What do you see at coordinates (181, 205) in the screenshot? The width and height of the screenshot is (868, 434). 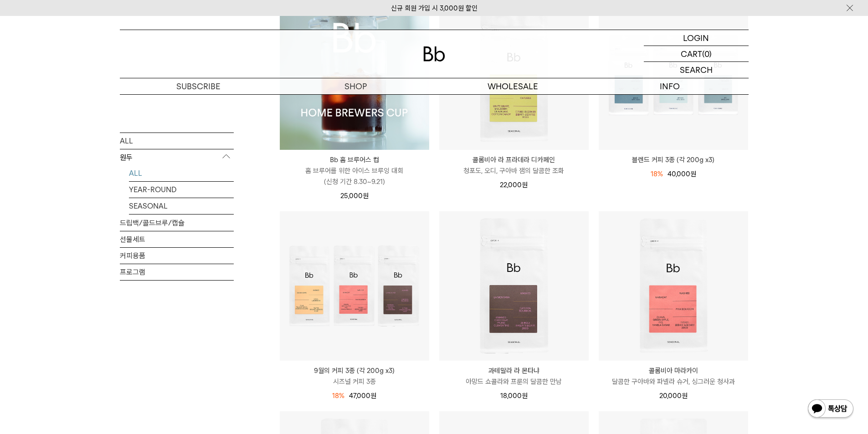 I see `a: SEASONAL` at bounding box center [181, 205].